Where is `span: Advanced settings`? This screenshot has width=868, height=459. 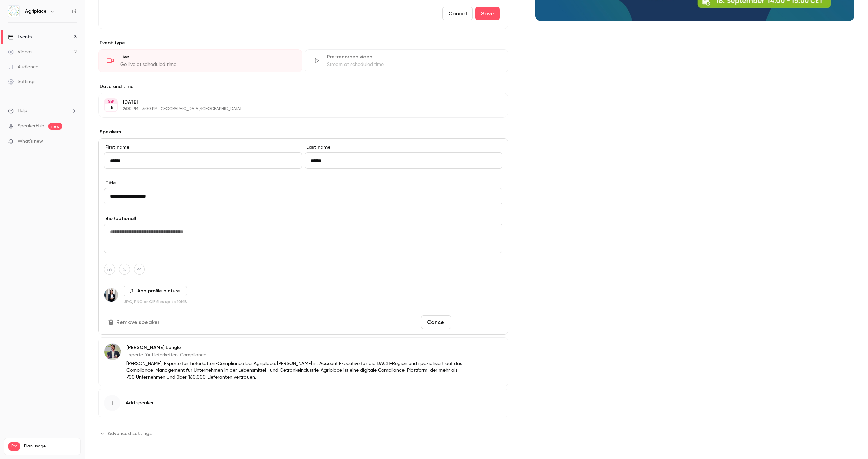 span: Advanced settings is located at coordinates (130, 433).